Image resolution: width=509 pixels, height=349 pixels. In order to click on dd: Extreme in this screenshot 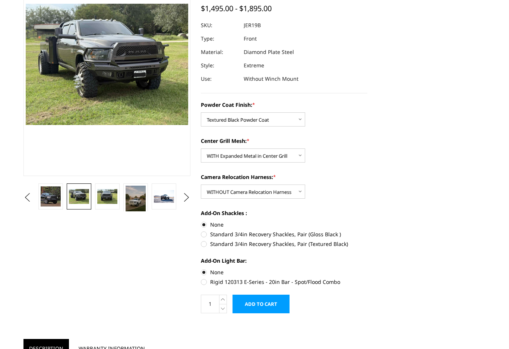, I will do `click(254, 66)`.